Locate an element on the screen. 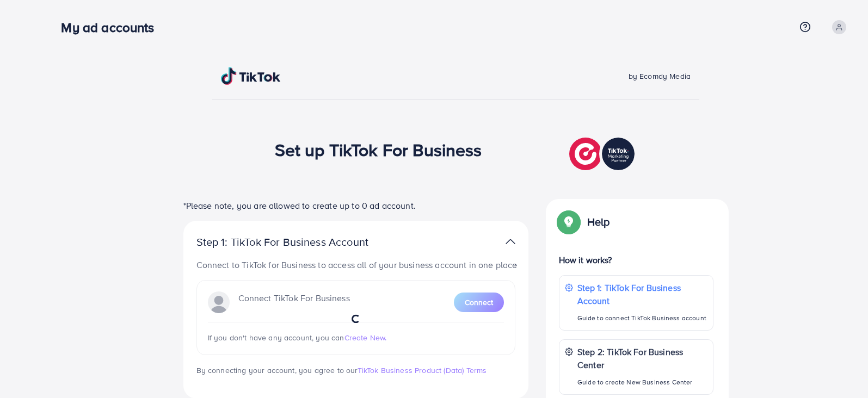  p: Guide to create New Business Center is located at coordinates (642, 382).